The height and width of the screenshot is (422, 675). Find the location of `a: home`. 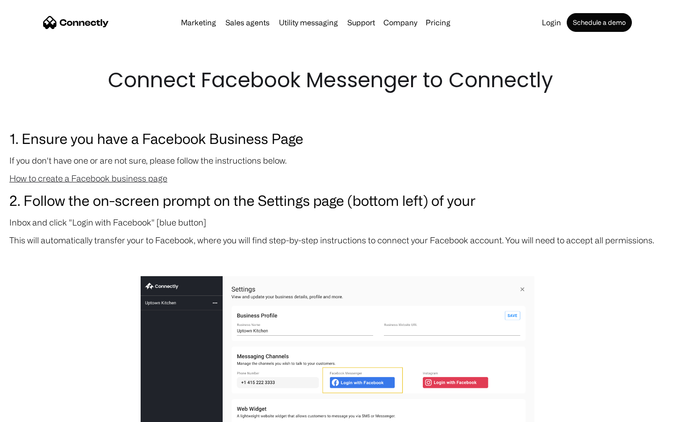

a: home is located at coordinates (76, 23).